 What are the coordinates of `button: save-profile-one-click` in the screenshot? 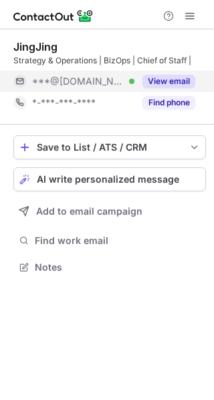 It's located at (109, 147).